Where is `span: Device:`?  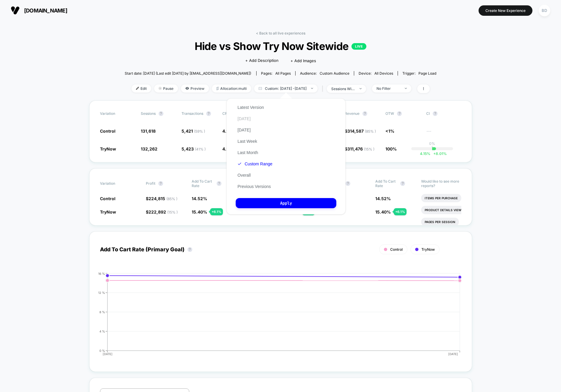 span: Device: is located at coordinates (376, 73).